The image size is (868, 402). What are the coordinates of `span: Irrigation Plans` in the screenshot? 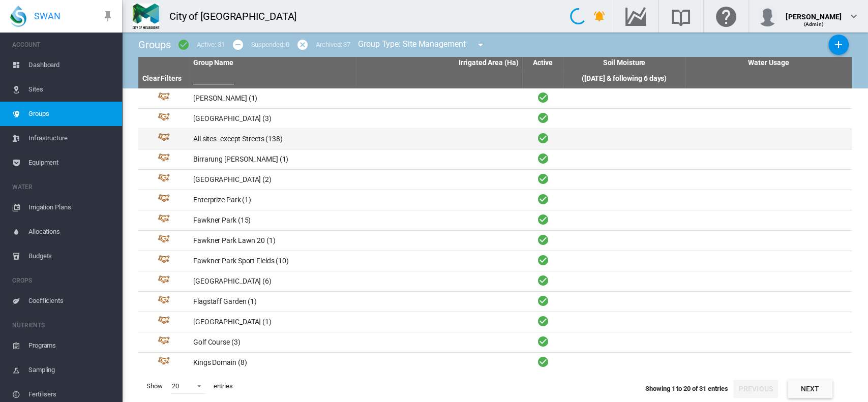 It's located at (71, 207).